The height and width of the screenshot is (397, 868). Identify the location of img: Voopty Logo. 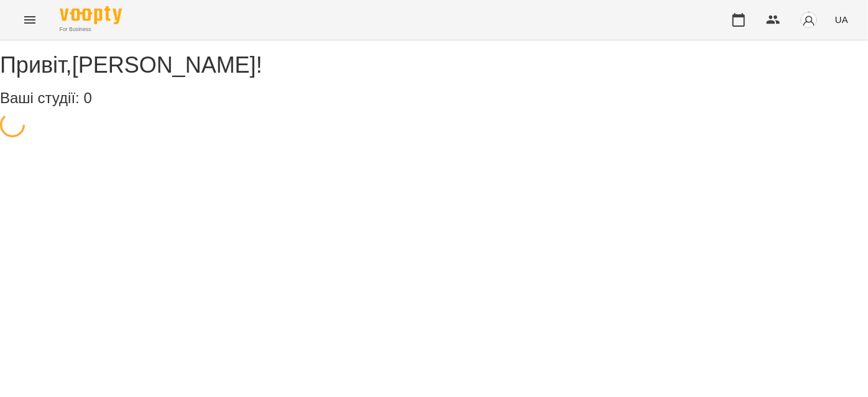
(90, 15).